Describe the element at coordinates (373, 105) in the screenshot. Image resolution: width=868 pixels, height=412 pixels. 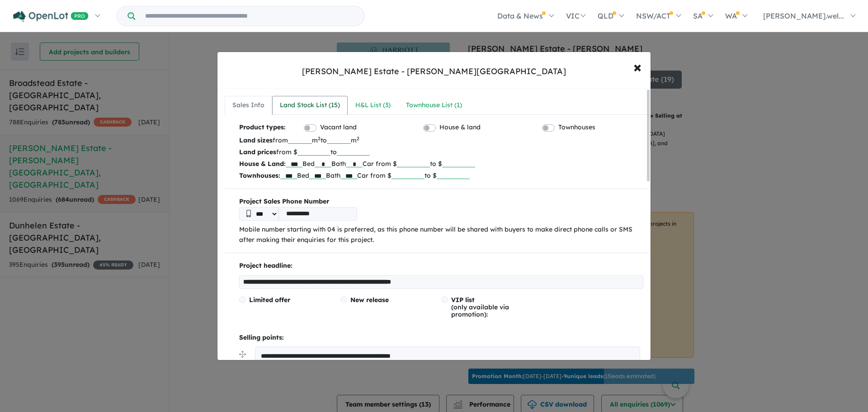
I see `div: H&L List ( 3 )` at that location.